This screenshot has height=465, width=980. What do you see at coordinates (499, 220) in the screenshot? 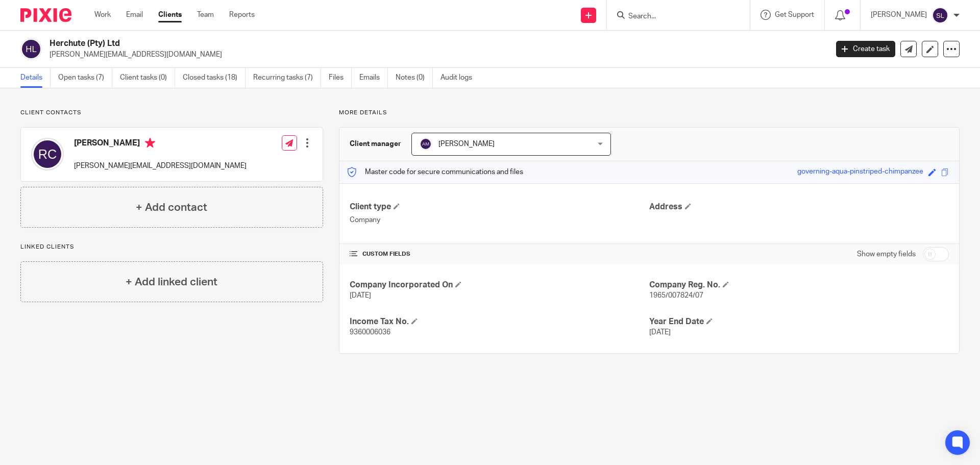
I see `p: Company` at bounding box center [499, 220].